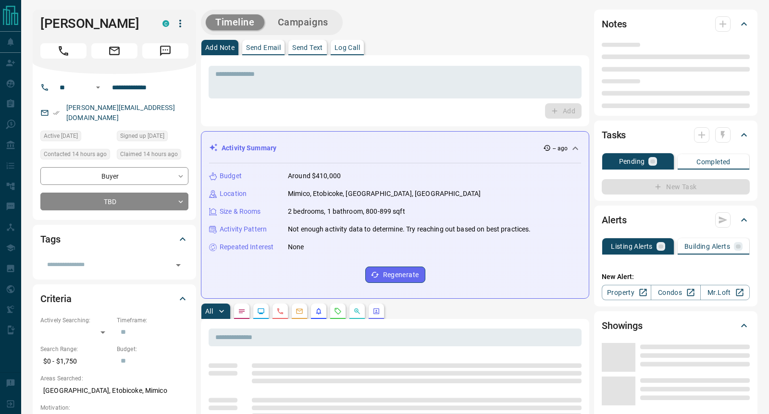 The width and height of the screenshot is (769, 414). Describe the element at coordinates (707, 246) in the screenshot. I see `p: Building Alerts` at that location.